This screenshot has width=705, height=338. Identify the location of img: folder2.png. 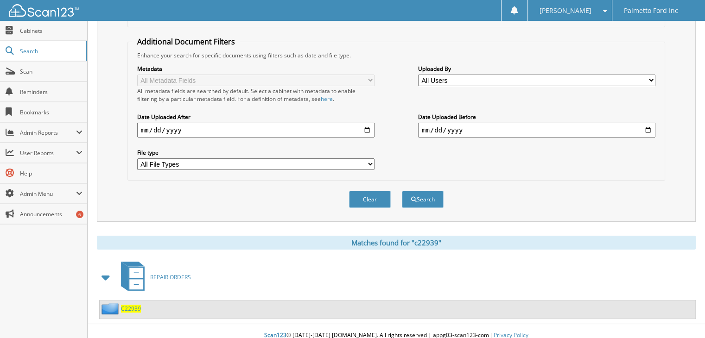
(111, 309).